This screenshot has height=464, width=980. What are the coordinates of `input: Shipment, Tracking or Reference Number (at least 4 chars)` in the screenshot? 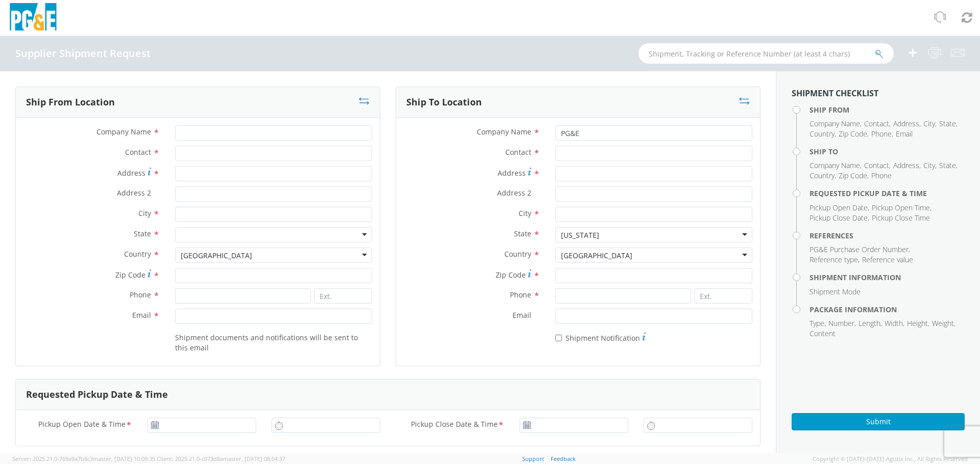 It's located at (766, 54).